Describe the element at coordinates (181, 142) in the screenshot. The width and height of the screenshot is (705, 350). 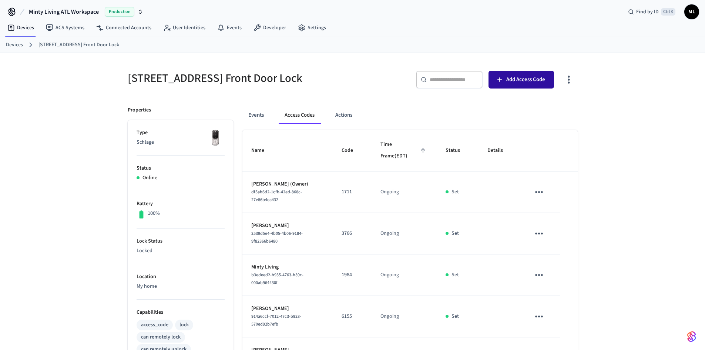
I see `p: Schlage` at that location.